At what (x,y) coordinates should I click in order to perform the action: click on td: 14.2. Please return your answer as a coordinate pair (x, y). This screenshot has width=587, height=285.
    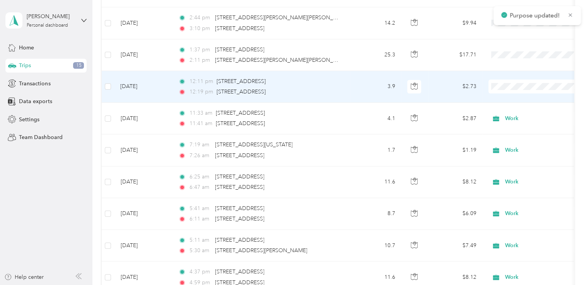
    Looking at the image, I should click on (375, 23).